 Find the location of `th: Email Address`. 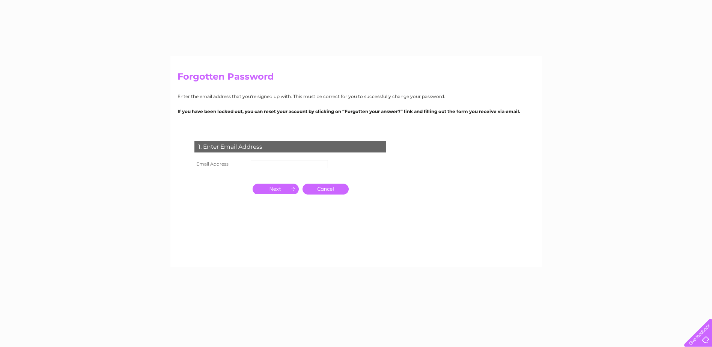

th: Email Address is located at coordinates (221, 164).